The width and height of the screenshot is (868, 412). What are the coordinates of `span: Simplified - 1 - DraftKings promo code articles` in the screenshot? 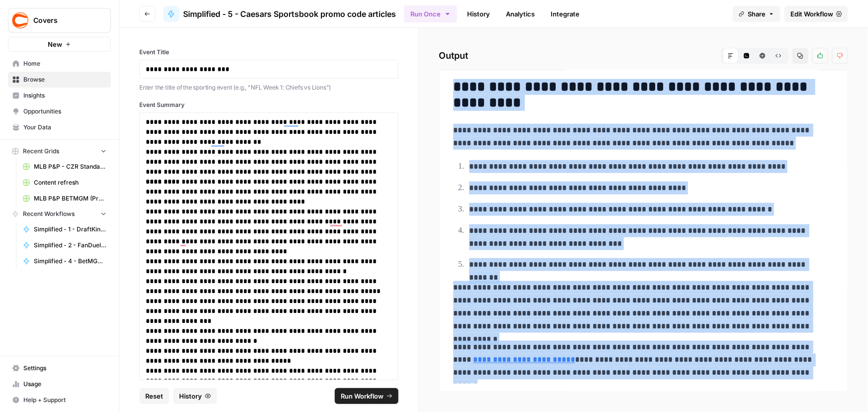 It's located at (70, 229).